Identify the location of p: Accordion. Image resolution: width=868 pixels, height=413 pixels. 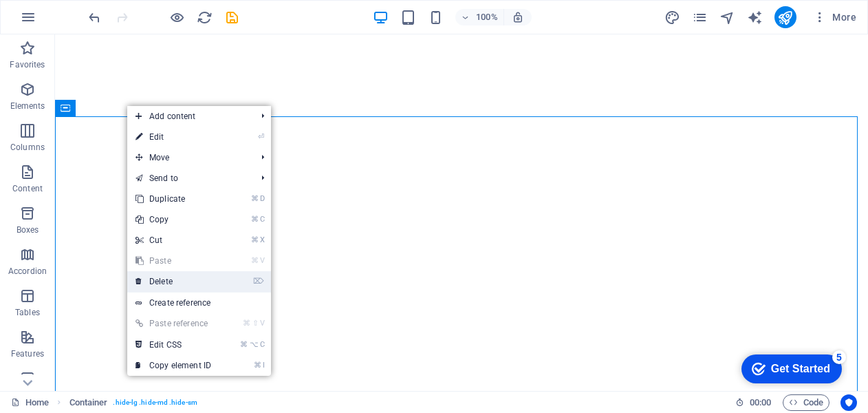
(27, 271).